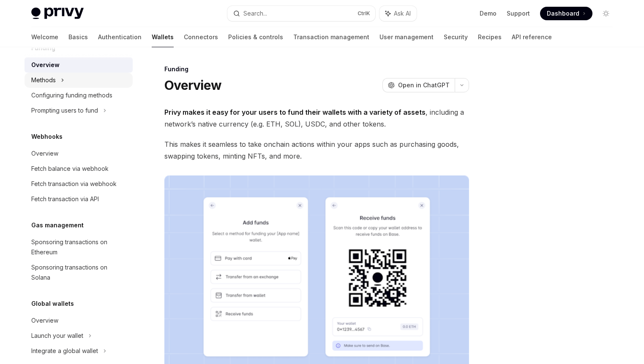 The height and width of the screenshot is (364, 644). What do you see at coordinates (316, 118) in the screenshot?
I see `span: , including a network’s native currency (e.g. ETH, SOL), USDC, and other tokens.` at bounding box center [316, 118].